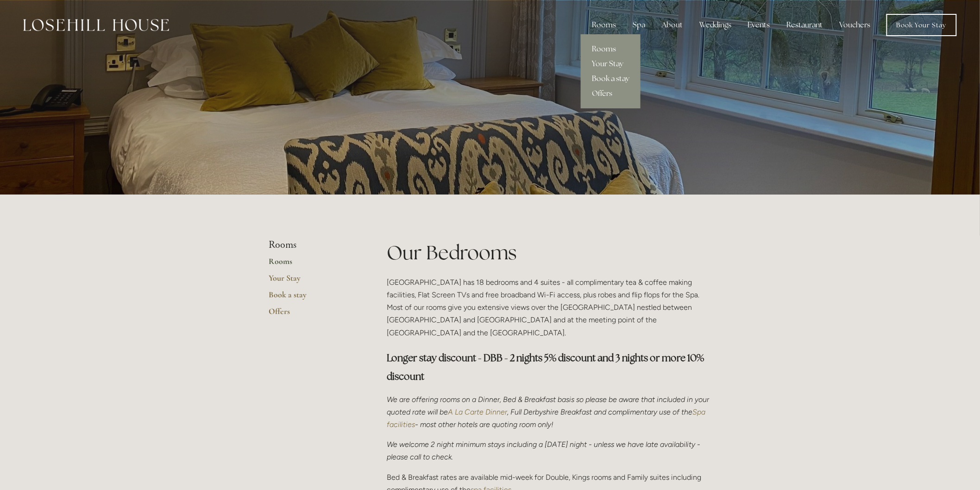 This screenshot has height=490, width=980. Describe the element at coordinates (312, 245) in the screenshot. I see `li: Rooms` at that location.